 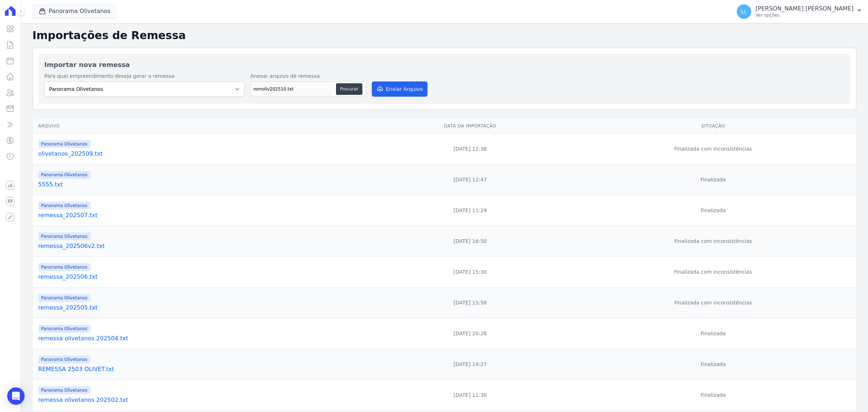 What do you see at coordinates (743, 12) in the screenshot?
I see `span: LL` at bounding box center [743, 12].